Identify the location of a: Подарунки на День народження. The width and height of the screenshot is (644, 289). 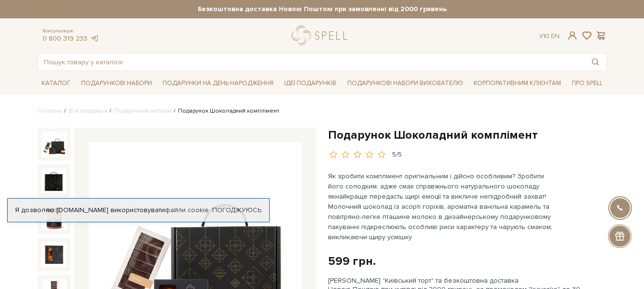
(218, 83).